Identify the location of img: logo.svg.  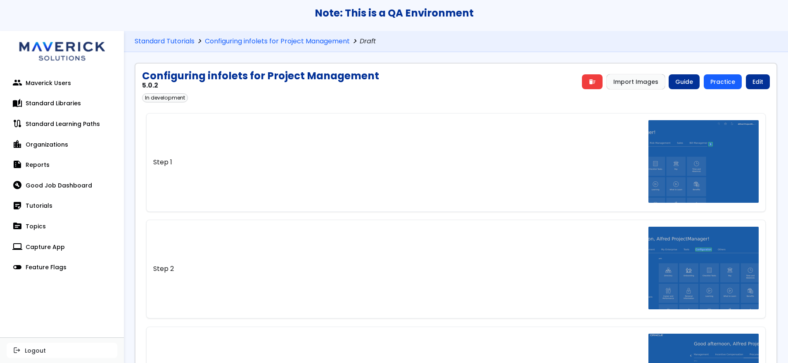
(62, 50).